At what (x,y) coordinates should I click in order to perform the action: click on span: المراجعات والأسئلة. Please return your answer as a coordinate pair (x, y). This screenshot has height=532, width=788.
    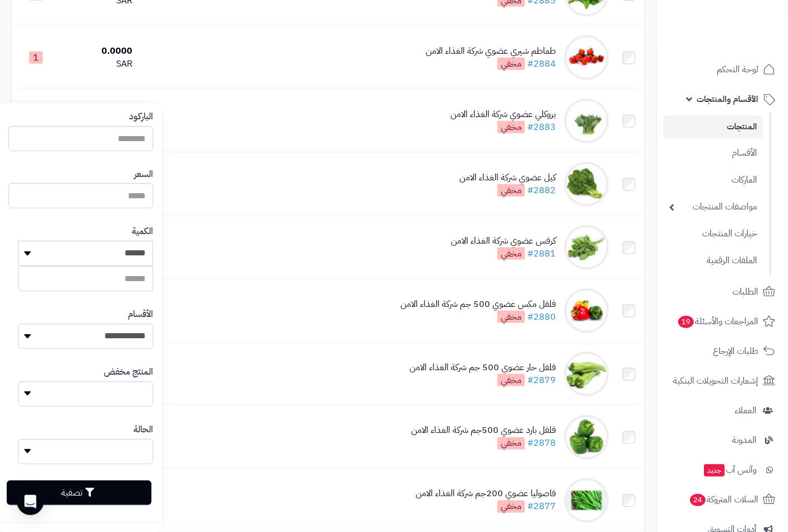
    Looking at the image, I should click on (717, 322).